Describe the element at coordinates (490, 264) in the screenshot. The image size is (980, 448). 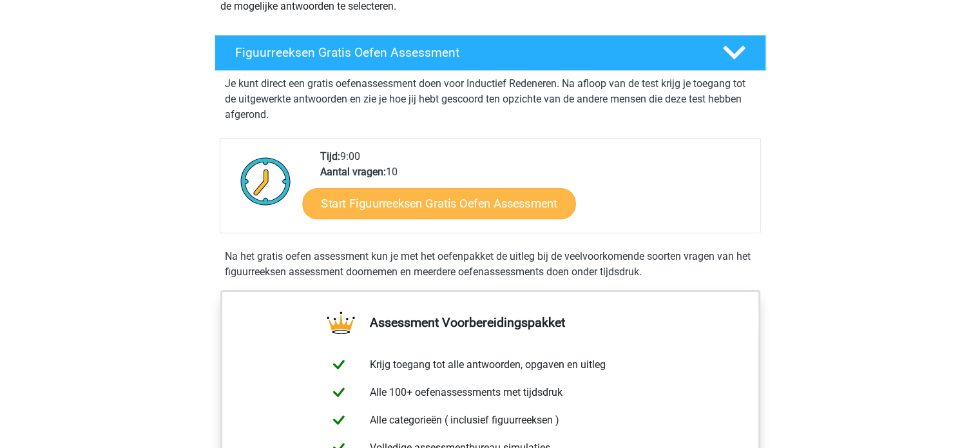
I see `div: Na het gratis oefen assessment kun je met het oefenpakket de uitleg bij de veelvoorkomende soorte...` at that location.